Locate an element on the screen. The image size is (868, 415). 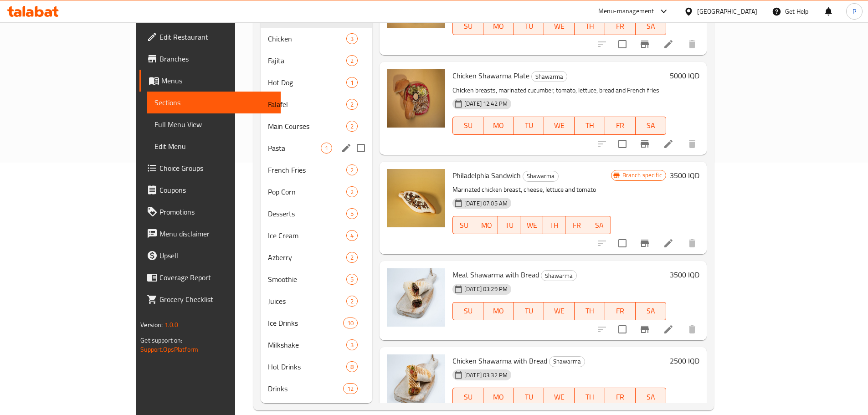
img: Meat Shawarma with Bread is located at coordinates (416, 297).